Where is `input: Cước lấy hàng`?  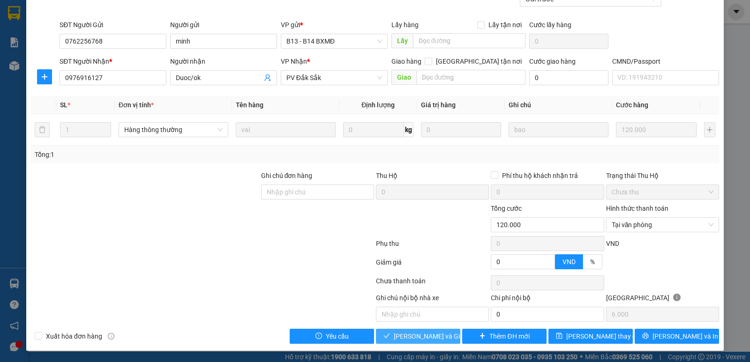 input: Cước lấy hàng is located at coordinates (569, 41).